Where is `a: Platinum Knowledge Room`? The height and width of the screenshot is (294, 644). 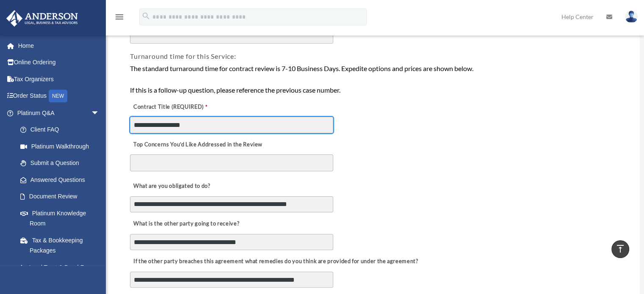 a: Platinum Knowledge Room is located at coordinates (62, 218).